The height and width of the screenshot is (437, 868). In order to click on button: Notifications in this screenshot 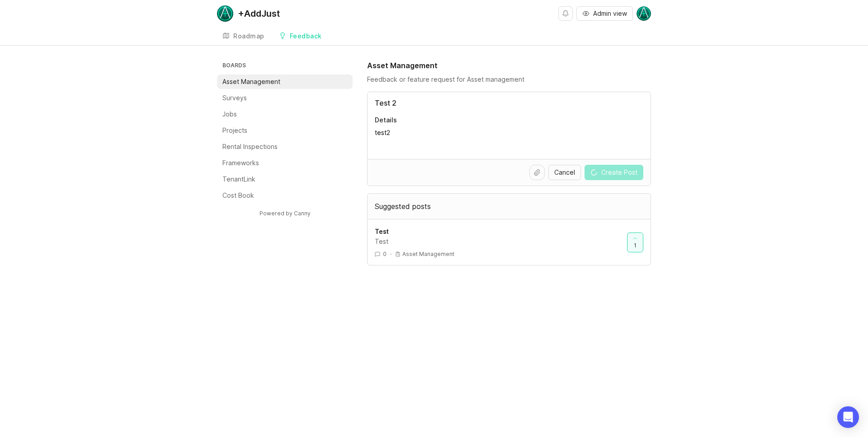, I will do `click(566, 13)`.